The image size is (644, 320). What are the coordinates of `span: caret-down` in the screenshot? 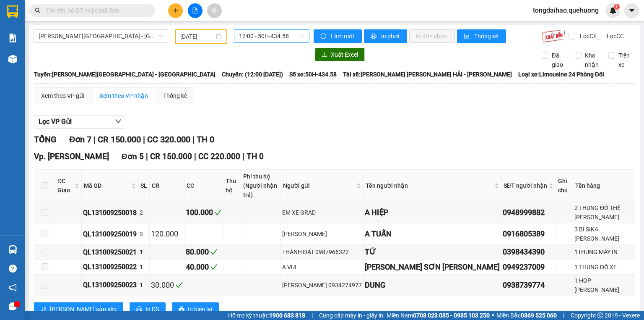 It's located at (632, 11).